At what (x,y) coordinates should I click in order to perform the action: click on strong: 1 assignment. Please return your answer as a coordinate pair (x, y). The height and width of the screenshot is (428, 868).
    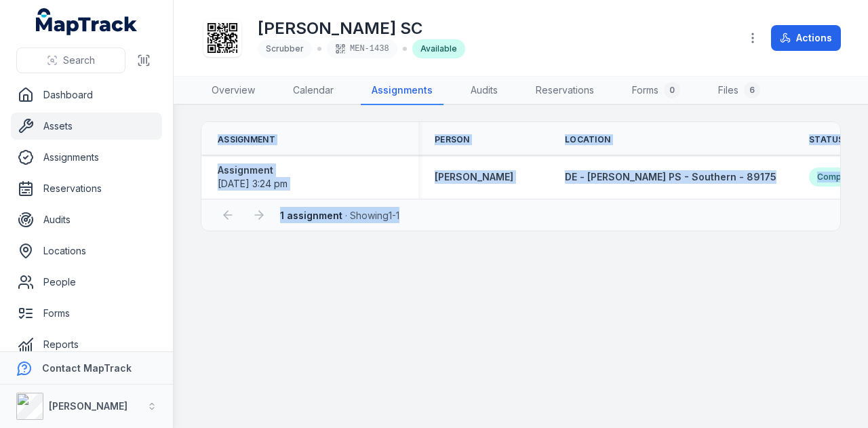
    Looking at the image, I should click on (312, 215).